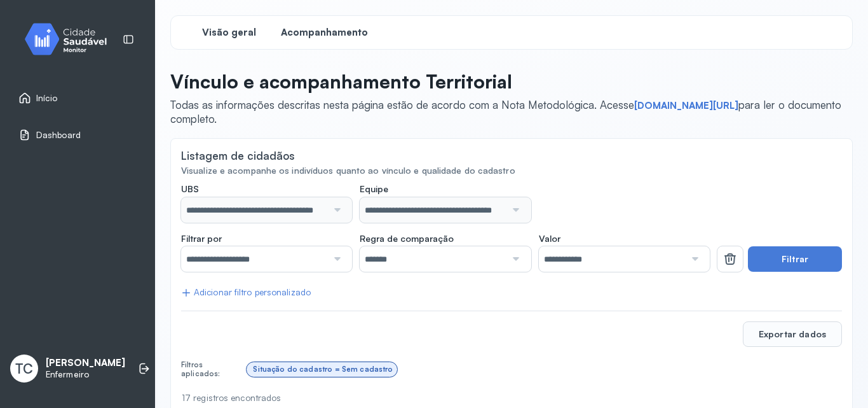 The height and width of the screenshot is (408, 868). What do you see at coordinates (506, 81) in the screenshot?
I see `p: Vínculo e acompanhamento Territorial` at bounding box center [506, 81].